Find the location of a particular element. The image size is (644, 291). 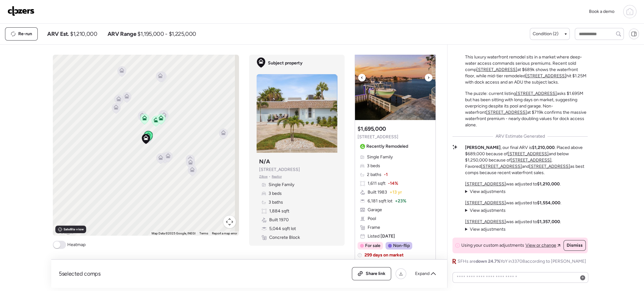

span: Listed is located at coordinates (381, 236).